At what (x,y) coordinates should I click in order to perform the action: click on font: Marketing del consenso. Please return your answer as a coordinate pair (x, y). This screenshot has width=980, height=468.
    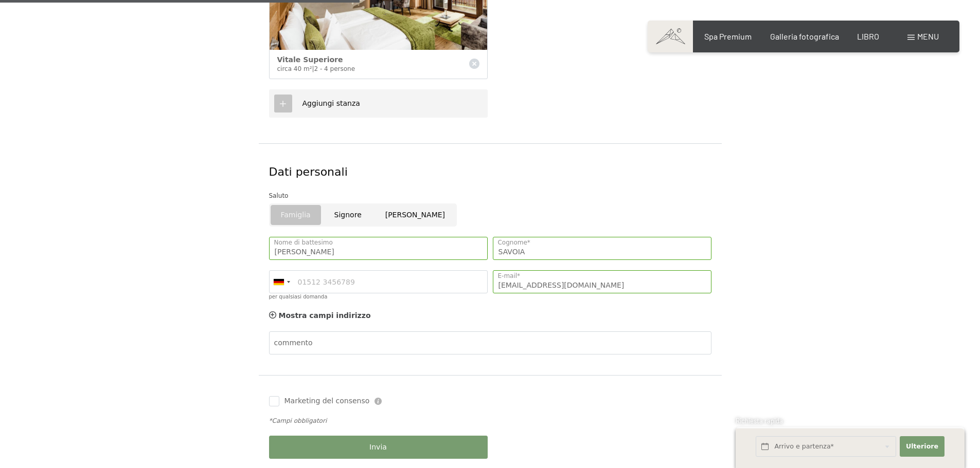
    Looking at the image, I should click on (327, 401).